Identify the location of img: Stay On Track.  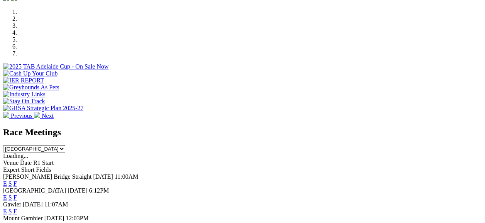
(24, 101).